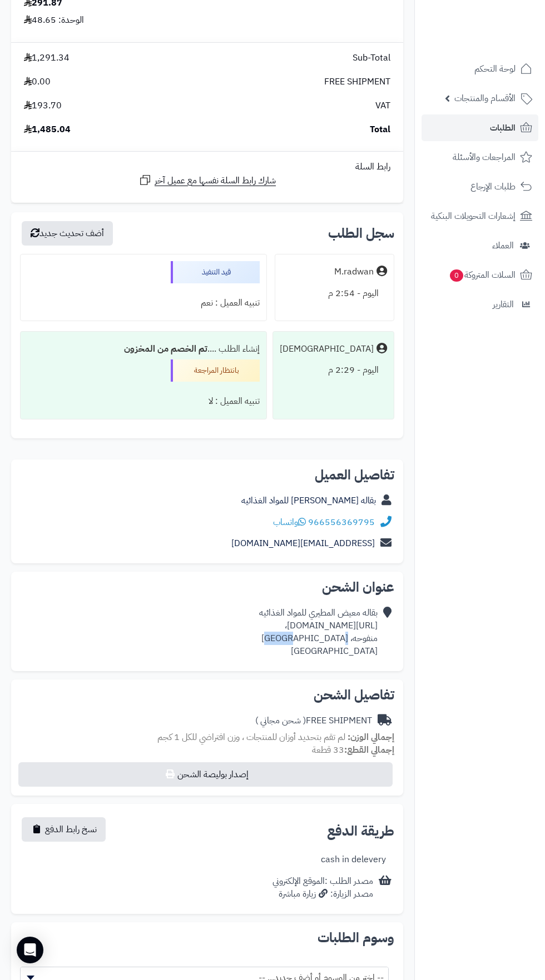 Image resolution: width=545 pixels, height=980 pixels. Describe the element at coordinates (479, 216) in the screenshot. I see `a: إشعارات التحويلات البنكية` at that location.